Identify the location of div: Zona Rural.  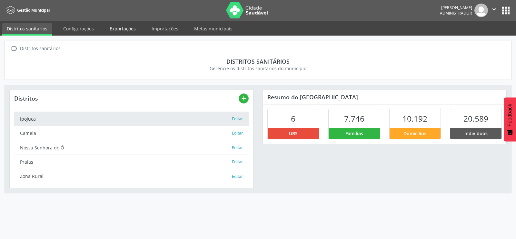
(126, 176).